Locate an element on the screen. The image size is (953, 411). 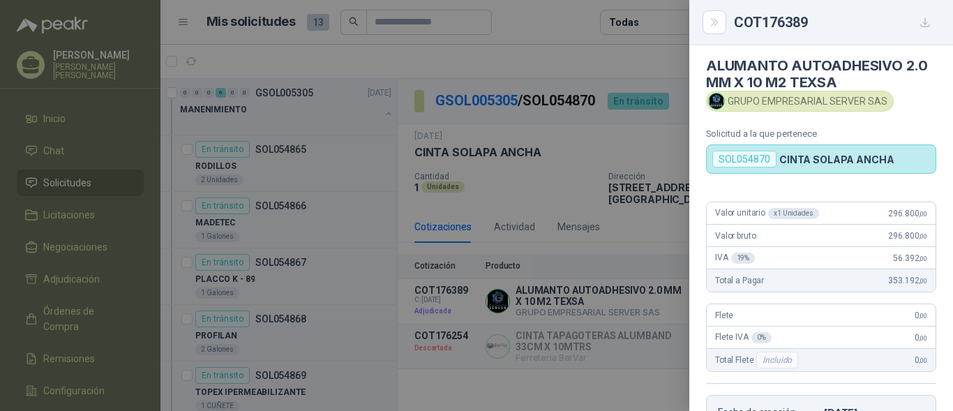
div: SOL054870 is located at coordinates (744, 159).